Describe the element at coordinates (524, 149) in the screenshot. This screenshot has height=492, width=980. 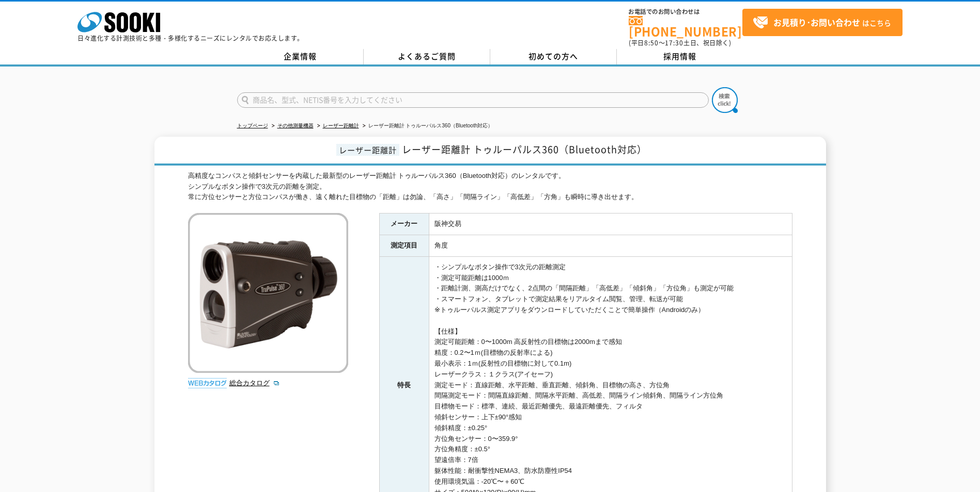
I see `span: レーザー距離計 トゥルーパルス360（Bluetooth対応）` at that location.